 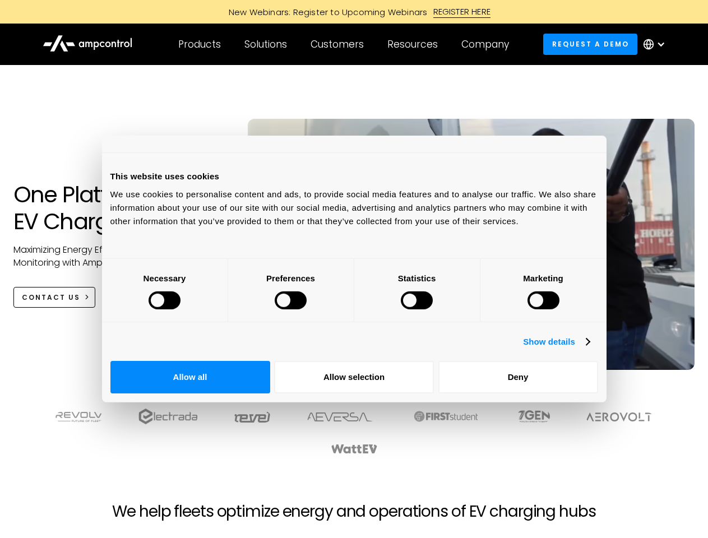 What do you see at coordinates (354, 207) in the screenshot?
I see `div: We use cookies to personalise content and ads, to provide social media features and to analyse ou...` at bounding box center [354, 207].